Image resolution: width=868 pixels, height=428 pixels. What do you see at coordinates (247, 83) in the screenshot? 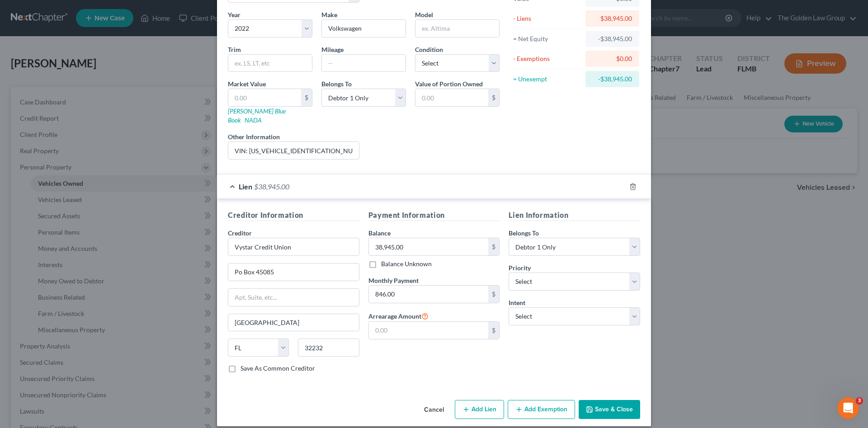
I see `label: Market Value` at bounding box center [247, 83].